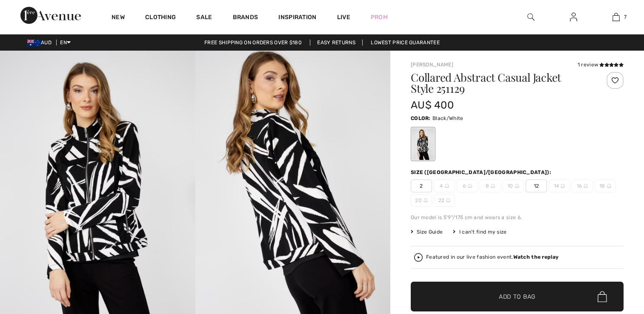 Image resolution: width=644 pixels, height=314 pixels. What do you see at coordinates (513, 186) in the screenshot?
I see `span: 10` at bounding box center [513, 186].